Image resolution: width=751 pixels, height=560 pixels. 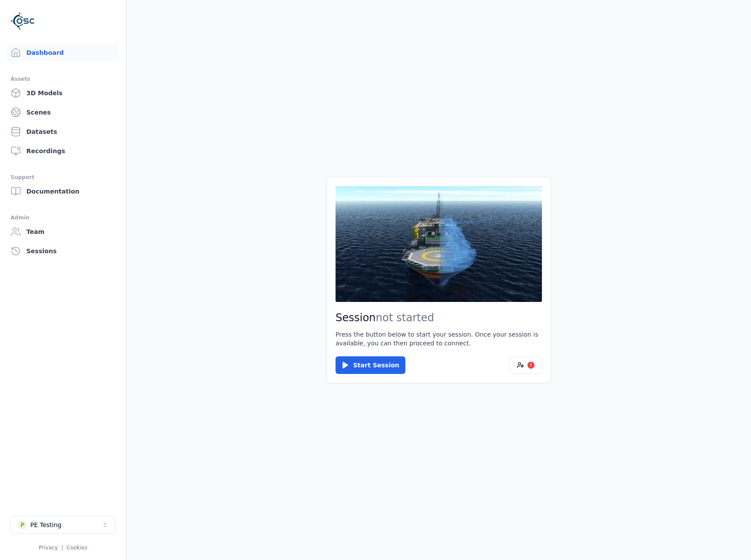 I want to click on a: Privacy, so click(x=48, y=548).